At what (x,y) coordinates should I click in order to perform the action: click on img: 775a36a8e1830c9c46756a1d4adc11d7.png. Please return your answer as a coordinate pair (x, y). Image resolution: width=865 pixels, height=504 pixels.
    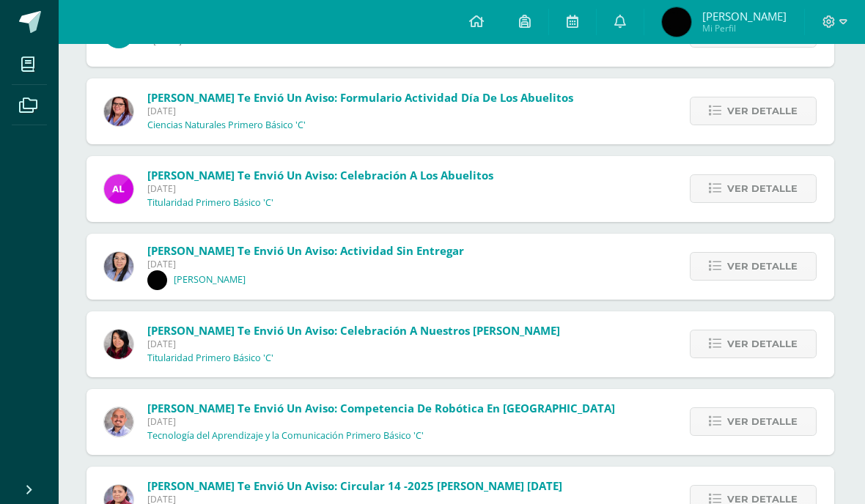
    Looking at the image, I should click on (119, 189).